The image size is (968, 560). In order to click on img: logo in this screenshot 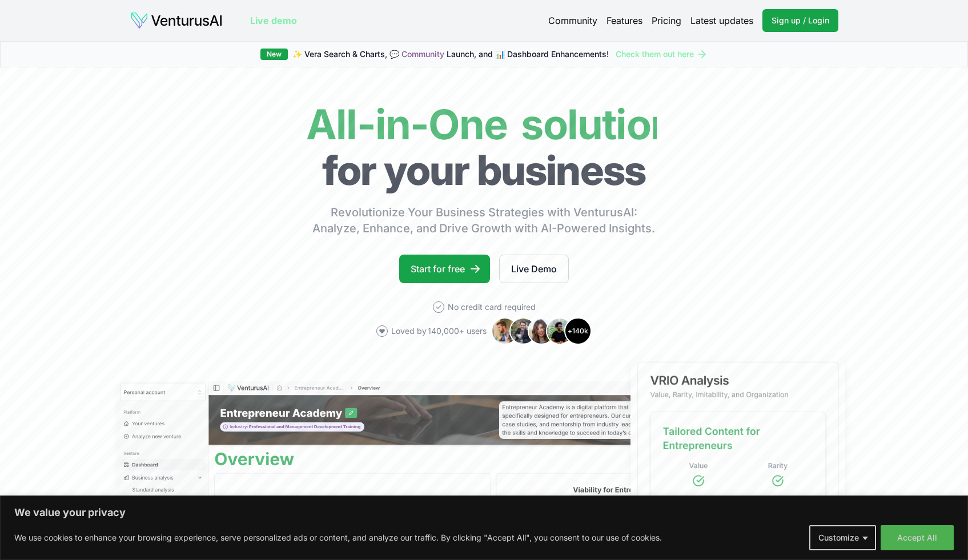, I will do `click(177, 21)`.